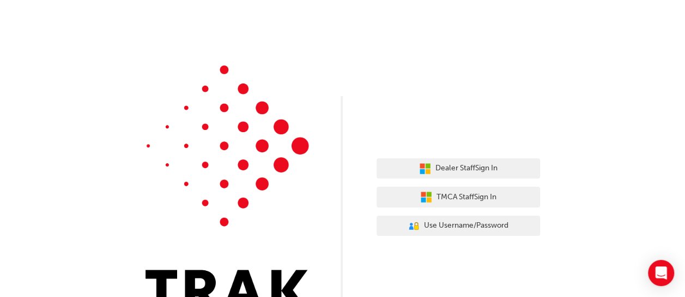 Image resolution: width=685 pixels, height=297 pixels. Describe the element at coordinates (466, 225) in the screenshot. I see `span: Use Username/Password` at that location.